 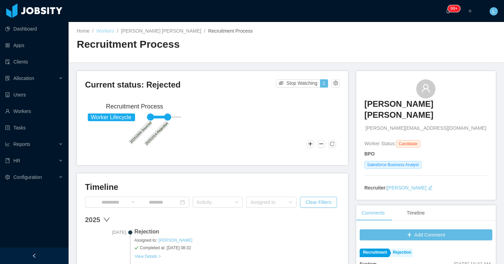 What do you see at coordinates (376, 188) in the screenshot?
I see `strong: Recruiter:` at bounding box center [376, 188].